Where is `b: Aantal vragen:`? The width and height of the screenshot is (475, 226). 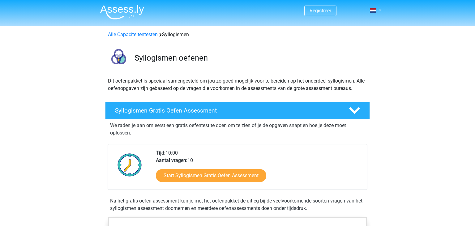
b: Aantal vragen: is located at coordinates (172, 160).